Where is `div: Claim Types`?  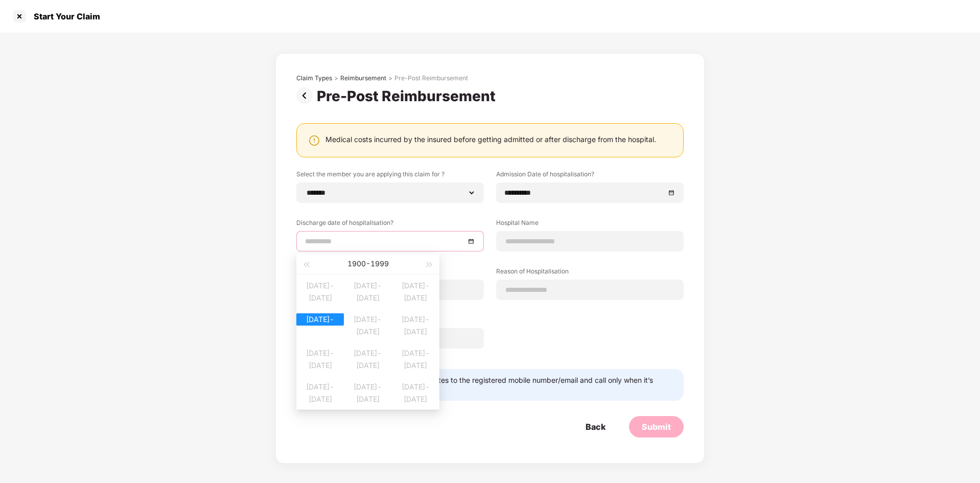
div: Claim Types is located at coordinates (314, 78).